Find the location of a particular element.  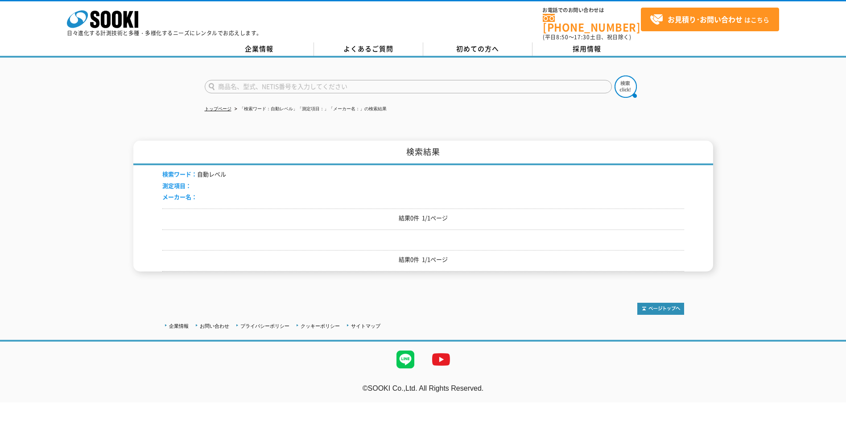

span: 初めての方へ is located at coordinates (478, 49).